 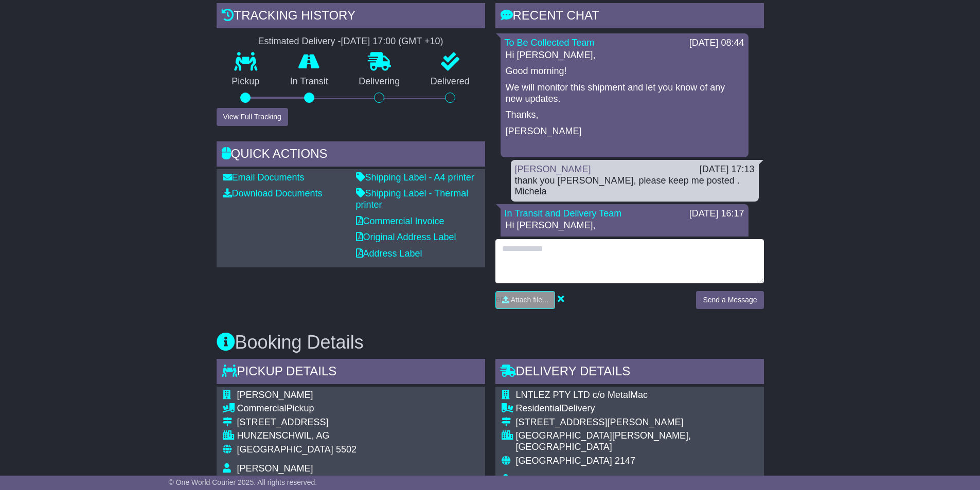 I want to click on div: Quick Actions, so click(x=351, y=155).